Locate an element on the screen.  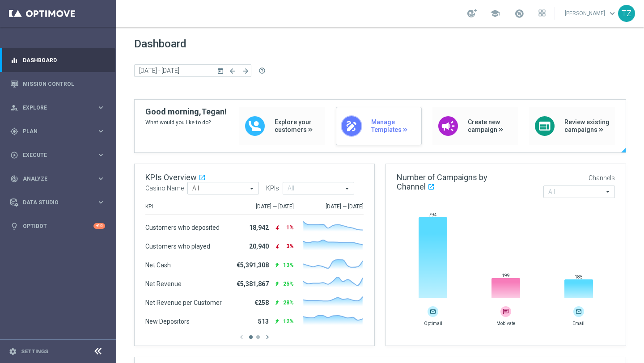
div: track_changes Analyze keyboard_arrow_right is located at coordinates (58, 179).